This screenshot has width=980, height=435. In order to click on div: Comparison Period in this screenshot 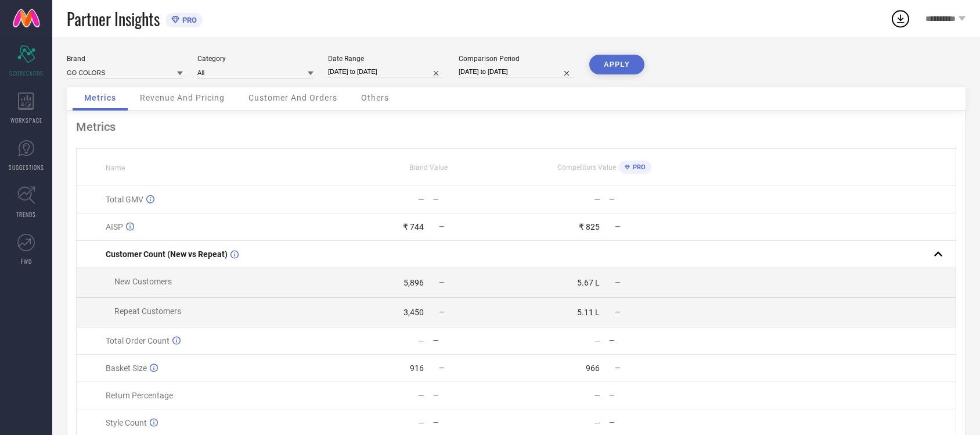, I will do `click(517, 59)`.